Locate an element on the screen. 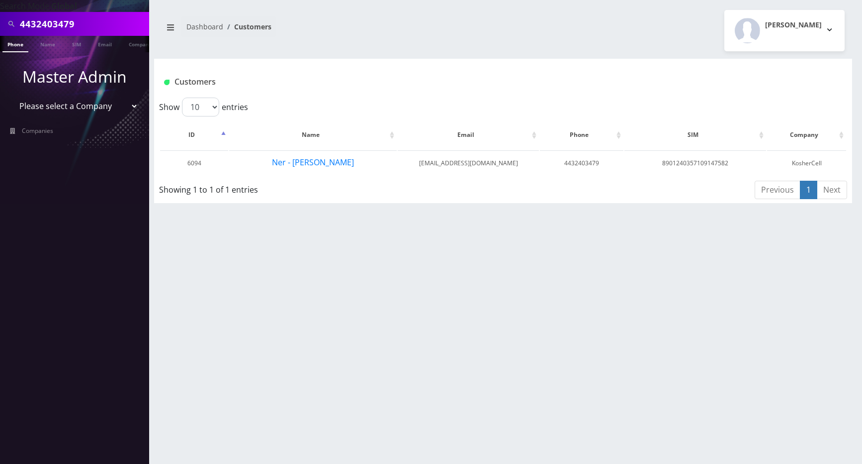 Image resolution: width=862 pixels, height=464 pixels. th: ID: activate to sort column descending is located at coordinates (194, 135).